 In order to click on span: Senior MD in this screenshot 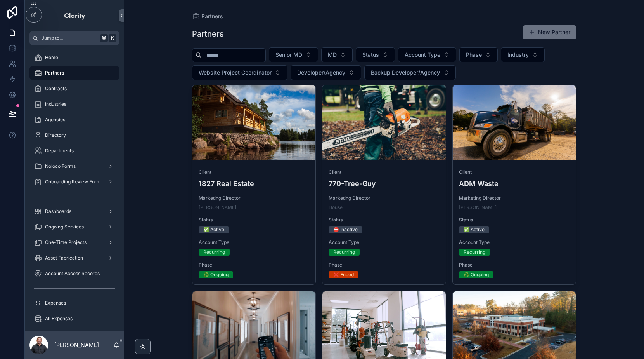, I will do `click(288, 54)`.